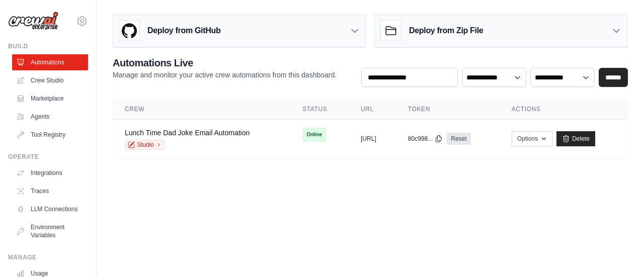 This screenshot has width=644, height=277. I want to click on a: Lunch Time Dad Joke Email Automation, so click(187, 132).